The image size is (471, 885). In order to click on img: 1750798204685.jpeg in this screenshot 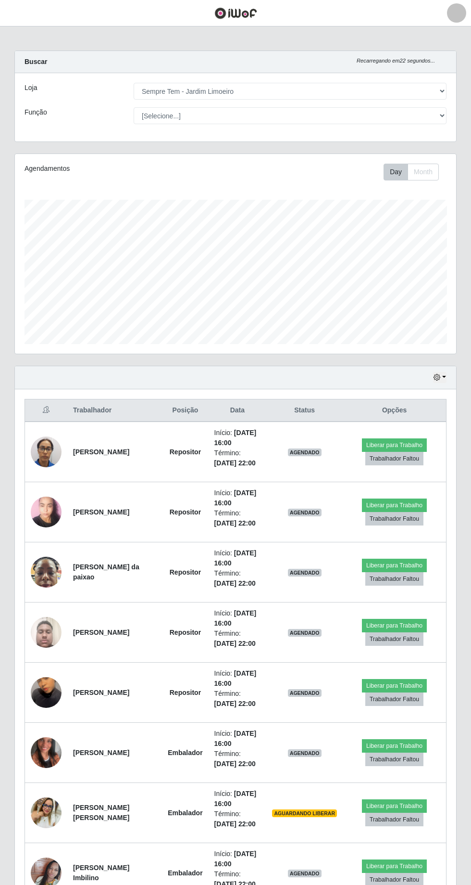, I will do `click(46, 511)`.